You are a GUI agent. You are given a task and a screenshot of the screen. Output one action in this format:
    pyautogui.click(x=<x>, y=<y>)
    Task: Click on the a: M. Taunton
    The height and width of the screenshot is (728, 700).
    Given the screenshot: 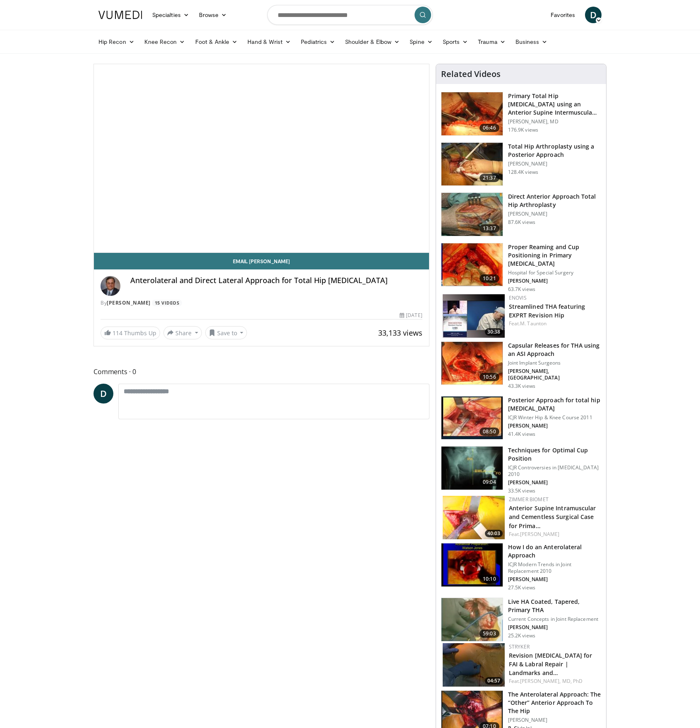 What is the action you would take?
    pyautogui.click(x=533, y=324)
    